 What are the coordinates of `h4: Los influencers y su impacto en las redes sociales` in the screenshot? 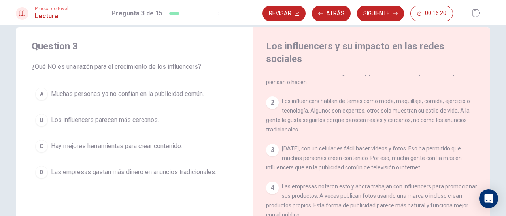 It's located at (371, 53).